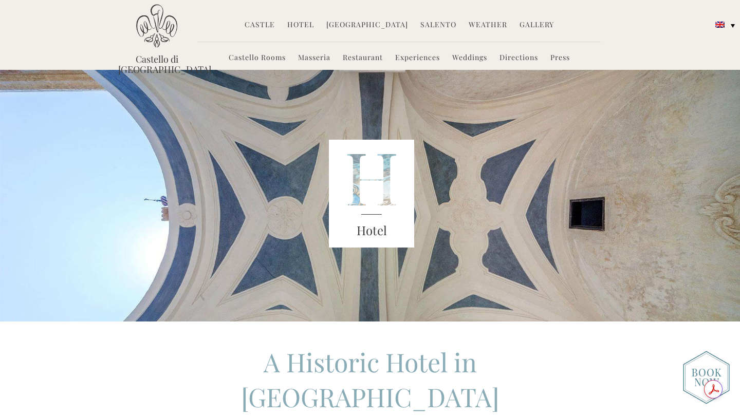 This screenshot has width=740, height=417. I want to click on a: Castle, so click(260, 25).